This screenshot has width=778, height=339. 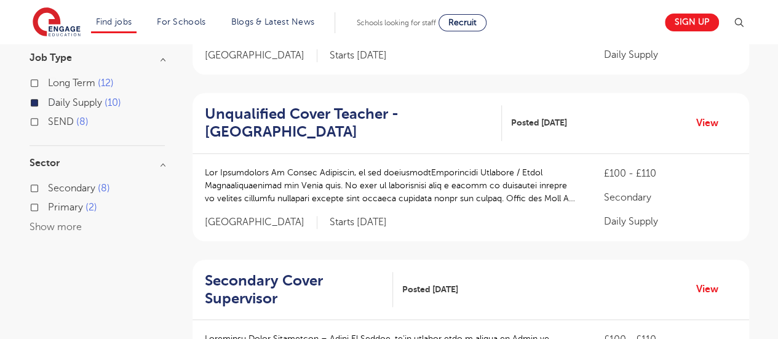 I want to click on img: Engage Education, so click(x=57, y=23).